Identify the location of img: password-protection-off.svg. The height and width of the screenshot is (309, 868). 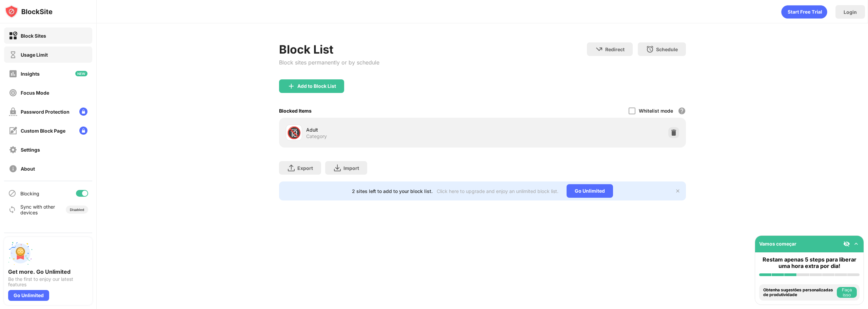
(13, 112).